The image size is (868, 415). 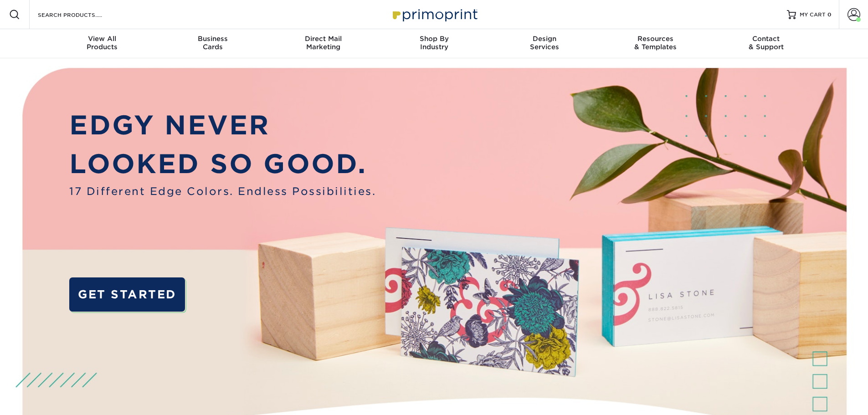 I want to click on div: Products, so click(x=102, y=43).